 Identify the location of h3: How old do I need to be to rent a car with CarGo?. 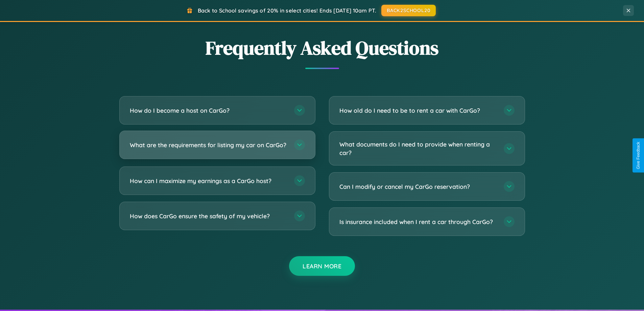
(419, 111).